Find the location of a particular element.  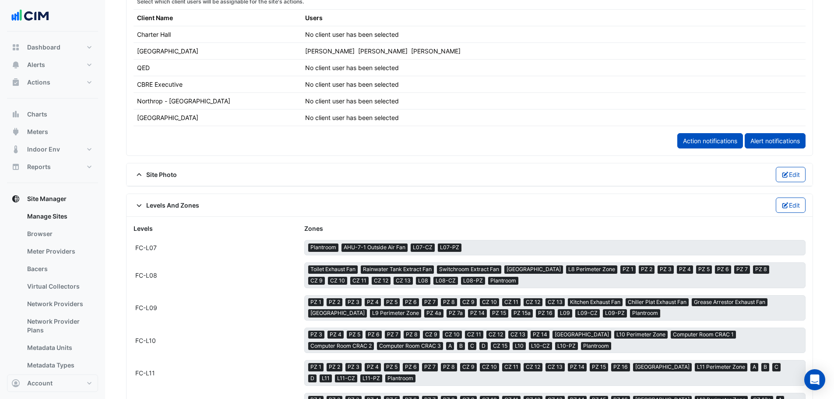

span: PZ 7a is located at coordinates (456, 313).